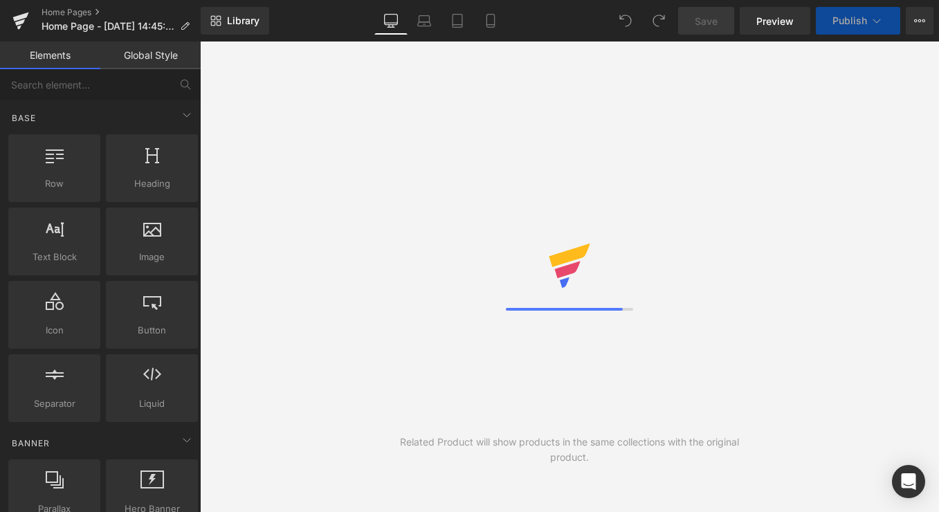 The width and height of the screenshot is (939, 512). Describe the element at coordinates (54, 330) in the screenshot. I see `span: Icon` at that location.